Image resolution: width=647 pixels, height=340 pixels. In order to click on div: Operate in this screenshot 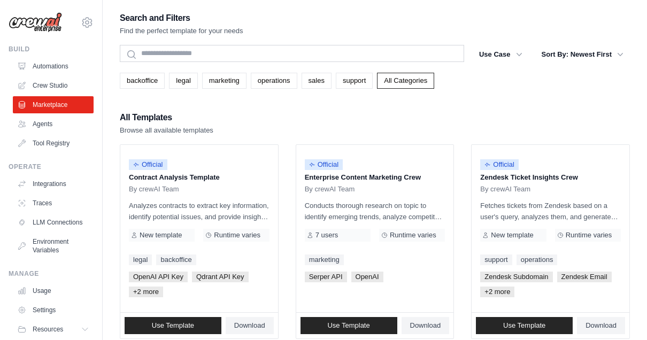, I will do `click(51, 167)`.